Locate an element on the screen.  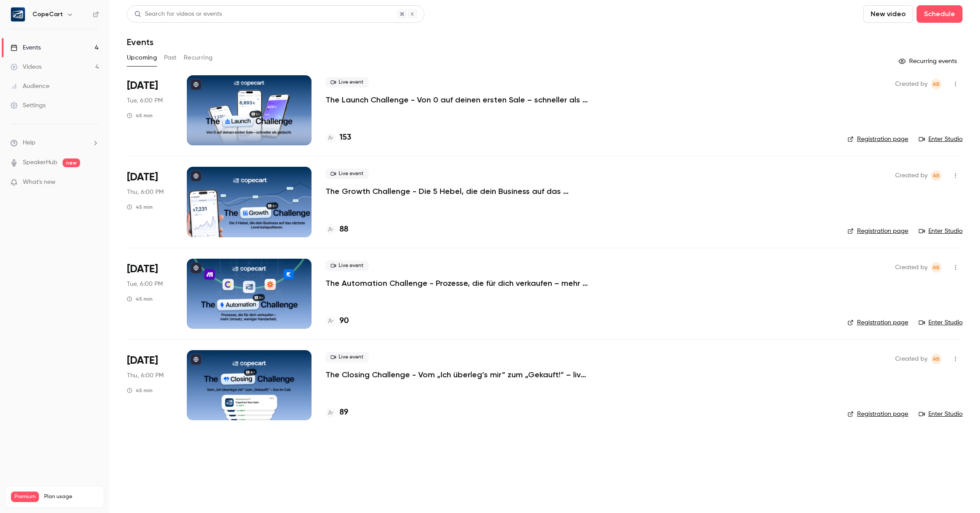
button: Past is located at coordinates (170, 58).